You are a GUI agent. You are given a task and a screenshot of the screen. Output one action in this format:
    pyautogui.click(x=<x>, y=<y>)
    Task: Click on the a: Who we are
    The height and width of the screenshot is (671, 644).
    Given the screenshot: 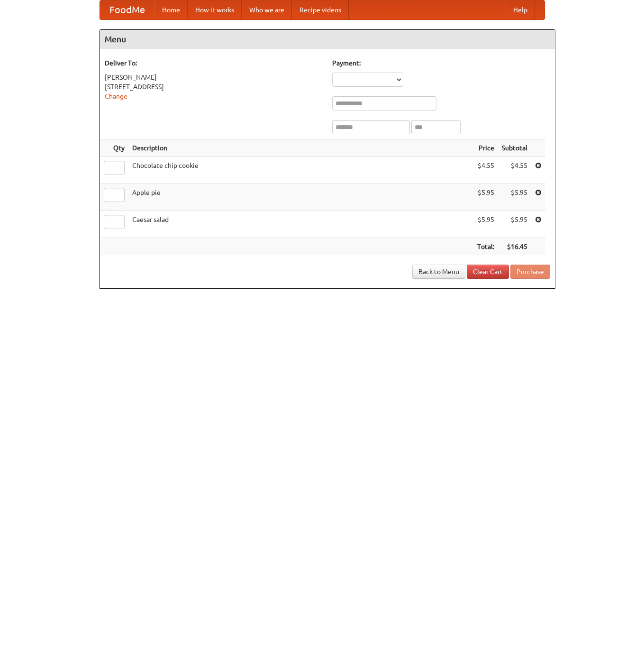 What is the action you would take?
    pyautogui.click(x=267, y=10)
    